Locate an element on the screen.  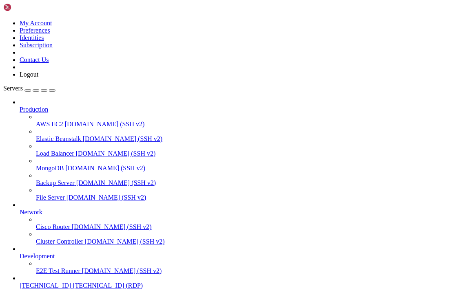
a: Production is located at coordinates (244, 110).